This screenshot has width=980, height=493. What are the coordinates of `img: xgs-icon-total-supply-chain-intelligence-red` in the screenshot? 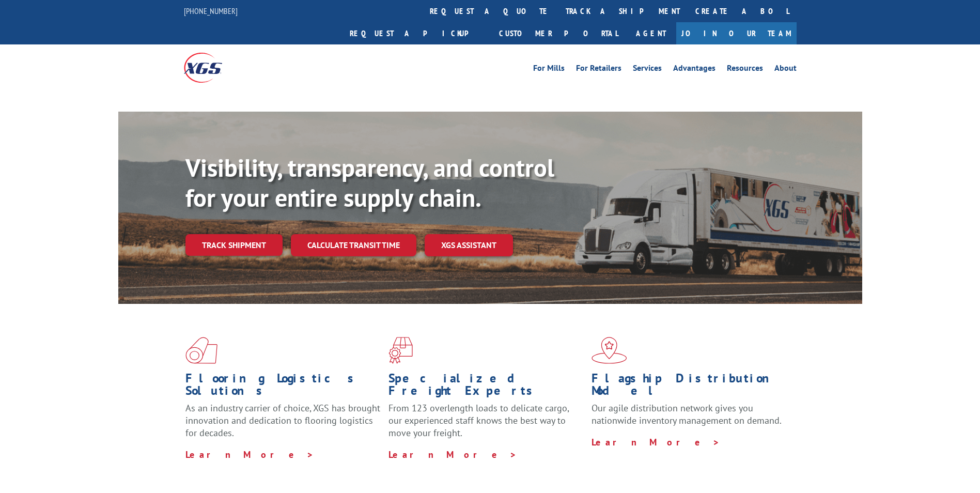 It's located at (202, 350).